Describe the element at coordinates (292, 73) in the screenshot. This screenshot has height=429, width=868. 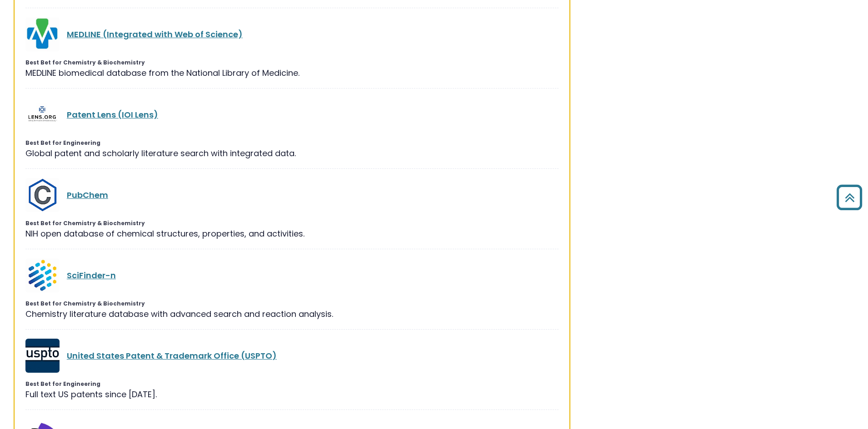
I see `div: MEDLINE biomedical database from the National Library of Medicine.` at that location.